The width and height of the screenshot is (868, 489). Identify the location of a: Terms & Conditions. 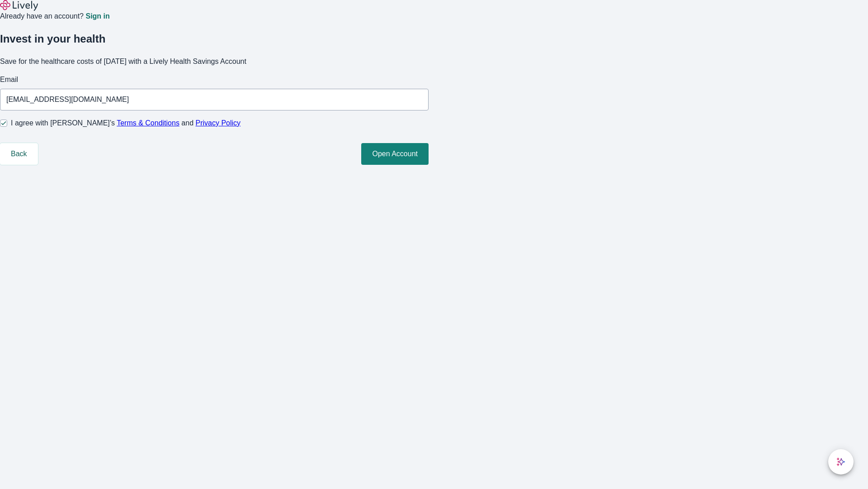
(148, 123).